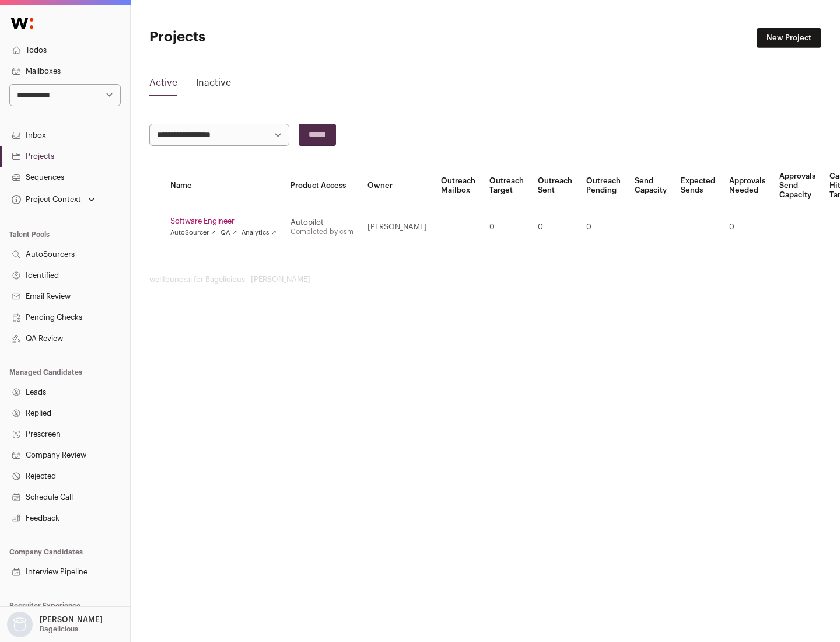  I want to click on th: Outreach Pending, so click(603, 186).